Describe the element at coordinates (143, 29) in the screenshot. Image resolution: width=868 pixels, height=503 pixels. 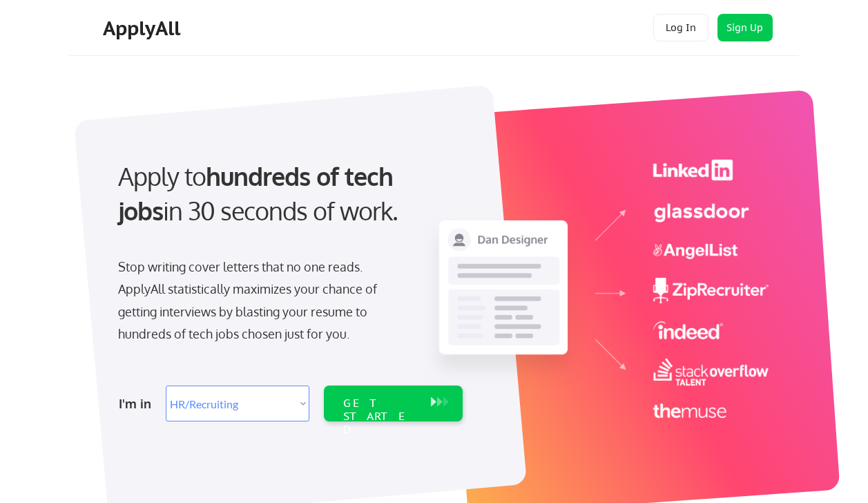
I see `div: ApplyAll` at that location.